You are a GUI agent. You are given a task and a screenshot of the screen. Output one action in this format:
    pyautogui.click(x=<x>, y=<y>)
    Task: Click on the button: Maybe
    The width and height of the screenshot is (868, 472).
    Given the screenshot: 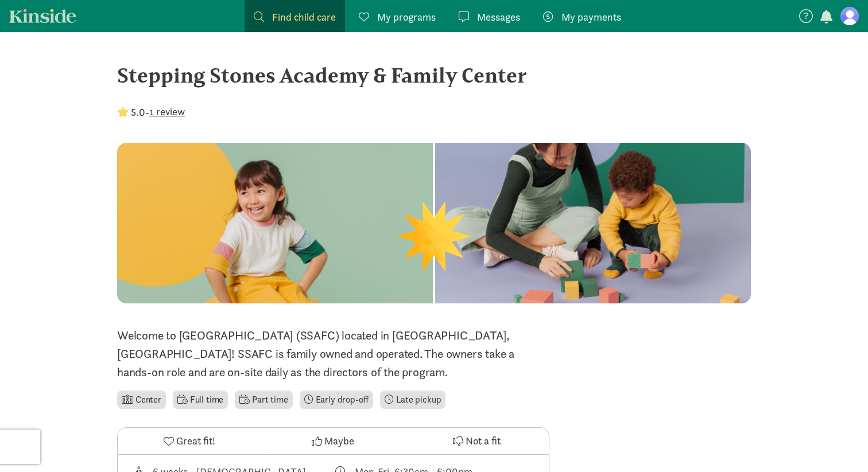 What is the action you would take?
    pyautogui.click(x=333, y=441)
    